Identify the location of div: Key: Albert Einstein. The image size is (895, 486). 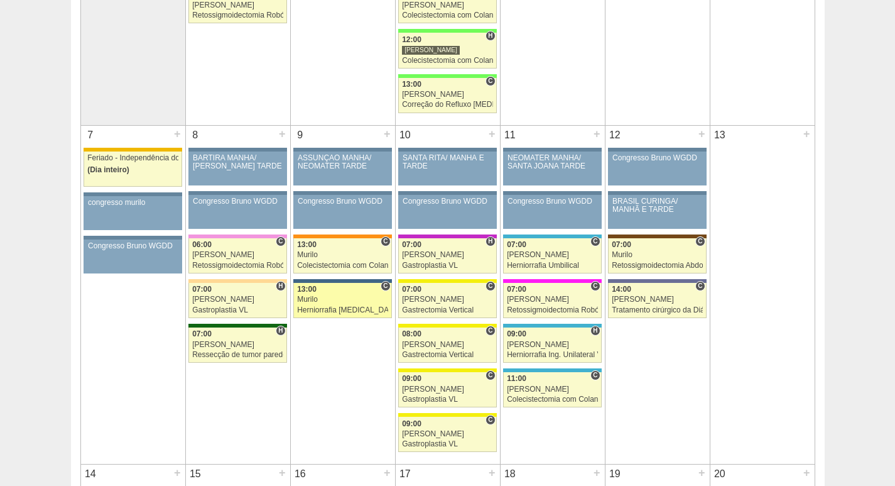
(237, 236).